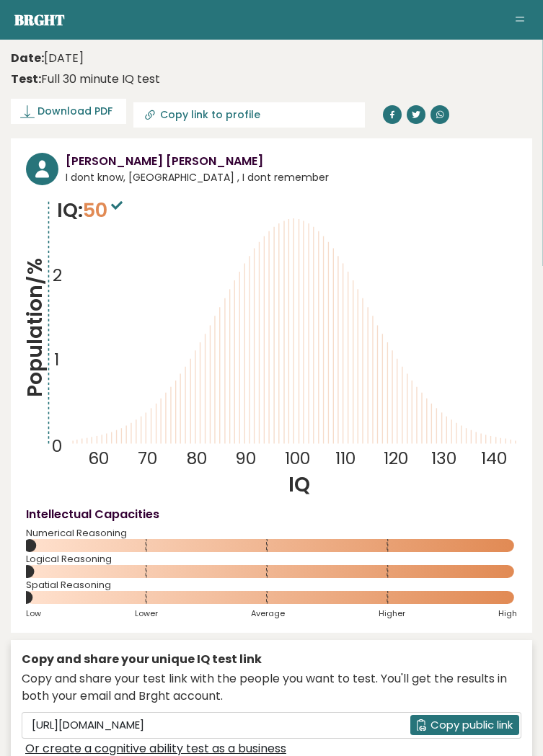 Image resolution: width=543 pixels, height=756 pixels. Describe the element at coordinates (271, 560) in the screenshot. I see `span: Logical Reasoning` at that location.